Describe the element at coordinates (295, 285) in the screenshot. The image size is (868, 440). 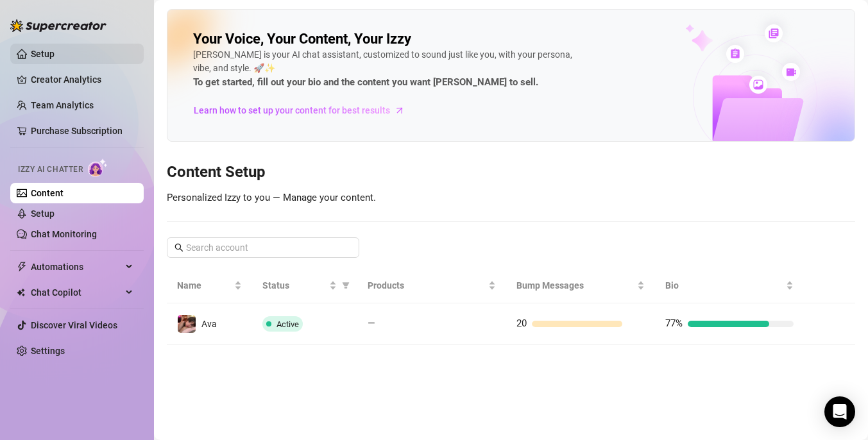
I see `span: Status` at that location.